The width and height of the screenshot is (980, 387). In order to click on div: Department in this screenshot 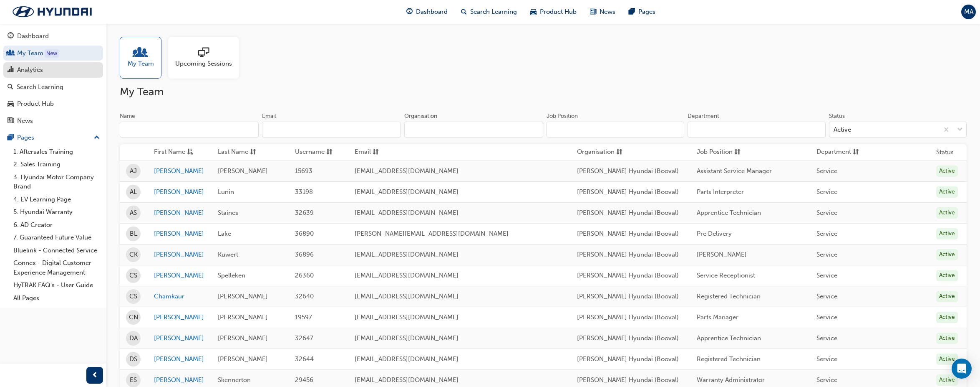, I will do `click(703, 116)`.